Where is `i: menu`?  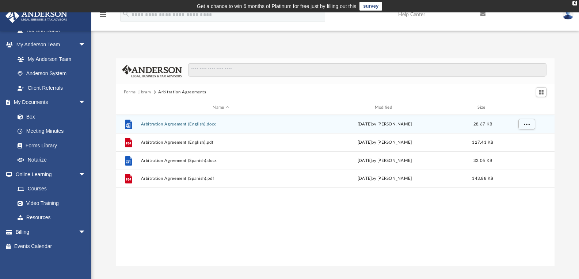
i: menu is located at coordinates (103, 15).